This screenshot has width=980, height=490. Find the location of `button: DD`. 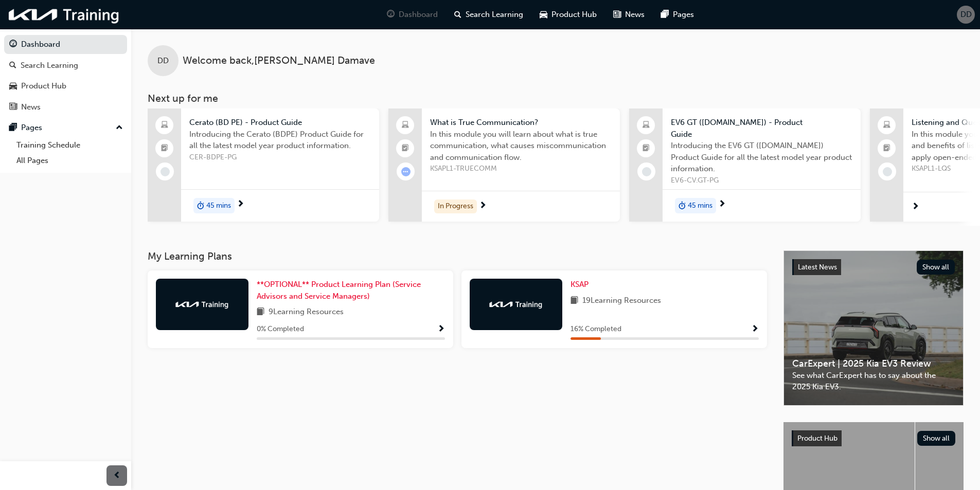

button: DD is located at coordinates (965, 14).